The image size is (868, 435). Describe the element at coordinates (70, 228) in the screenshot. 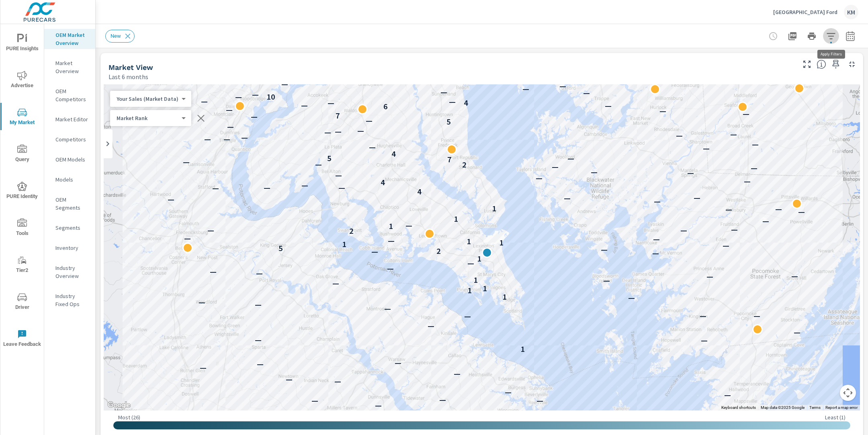

I see `div: Segments` at that location.